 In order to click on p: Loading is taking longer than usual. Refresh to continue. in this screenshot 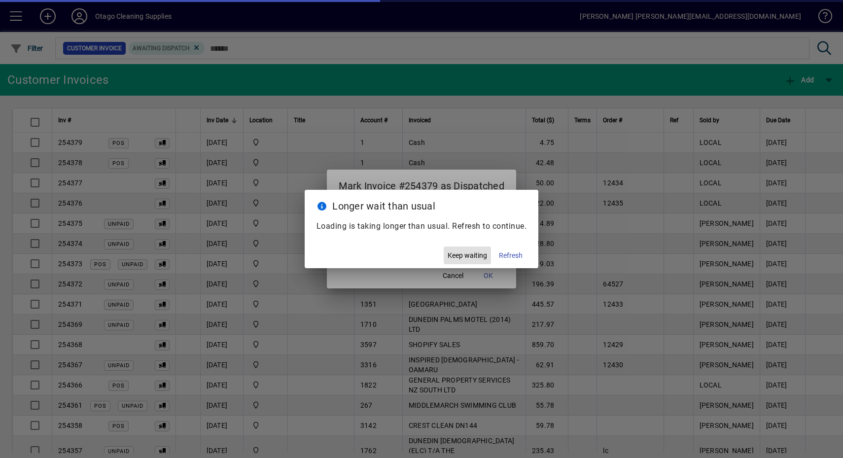, I will do `click(422, 226)`.